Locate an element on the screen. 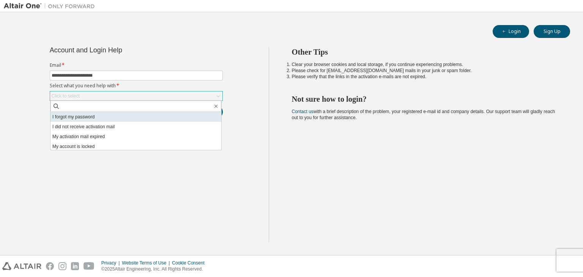 This screenshot has width=583, height=277. li: Please verify that the links in the activation e-mails are not expired. is located at coordinates (424, 77).